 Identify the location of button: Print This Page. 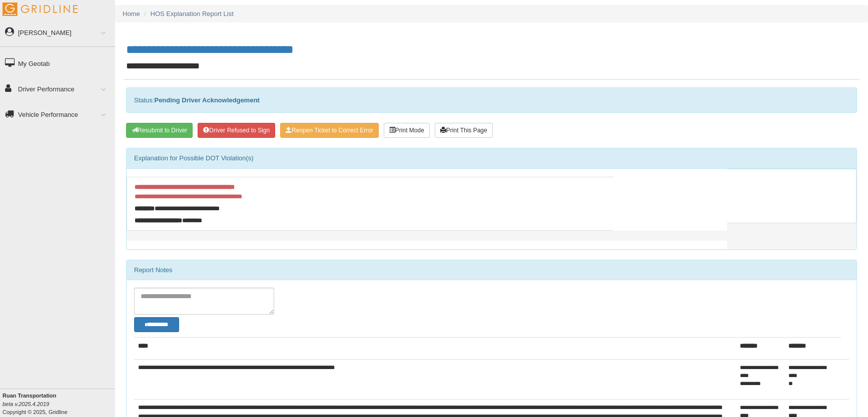
(464, 131).